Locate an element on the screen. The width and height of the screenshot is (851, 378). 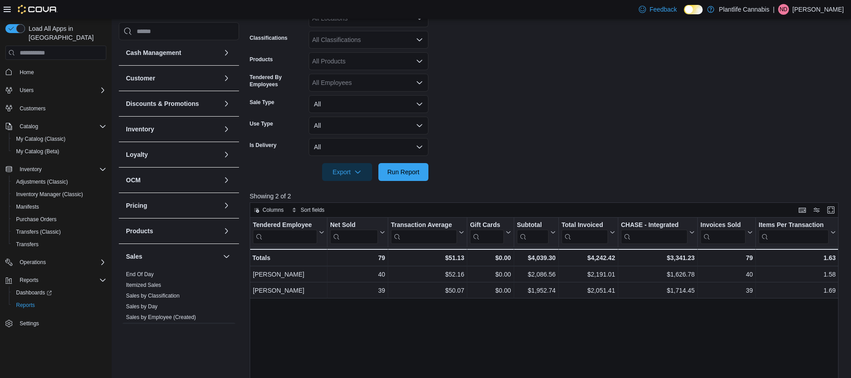
span: Dark Mode is located at coordinates (684, 14).